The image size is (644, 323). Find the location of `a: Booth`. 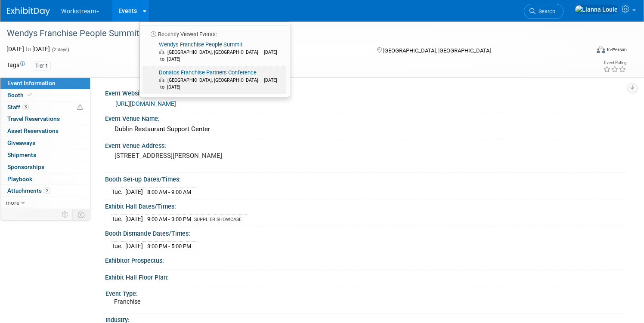

a: Booth is located at coordinates (45, 95).